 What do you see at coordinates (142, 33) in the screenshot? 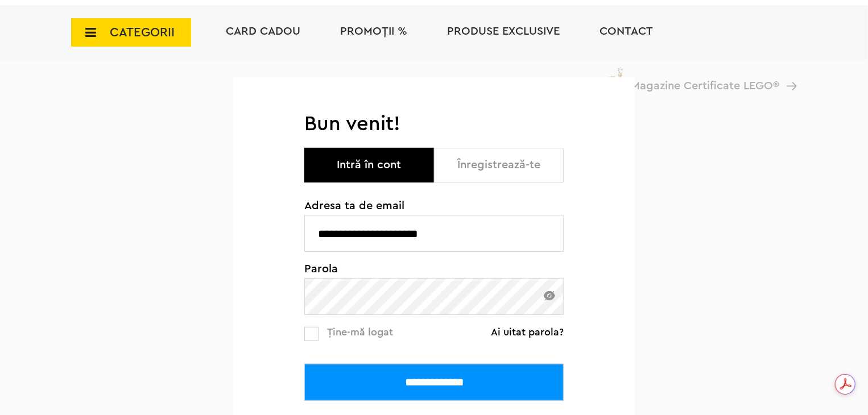
I see `span: CATEGORII` at bounding box center [142, 33].